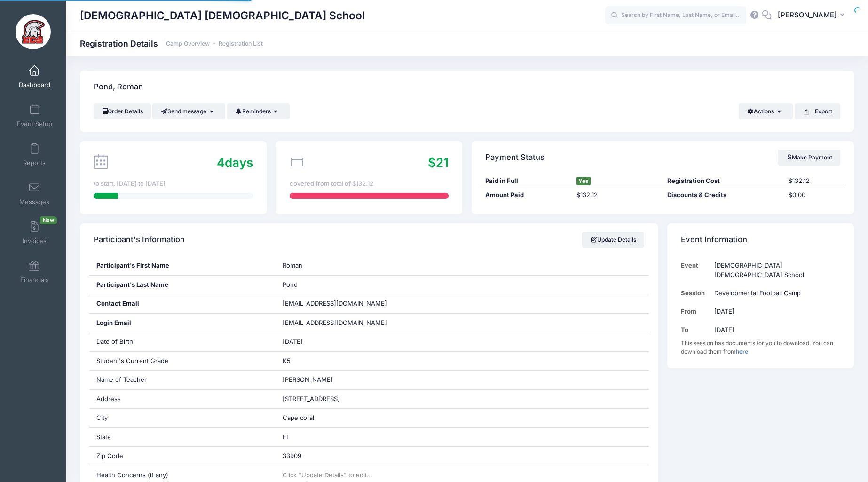 This screenshot has width=868, height=482. Describe the element at coordinates (183, 266) in the screenshot. I see `div: Participant's First Name` at that location.